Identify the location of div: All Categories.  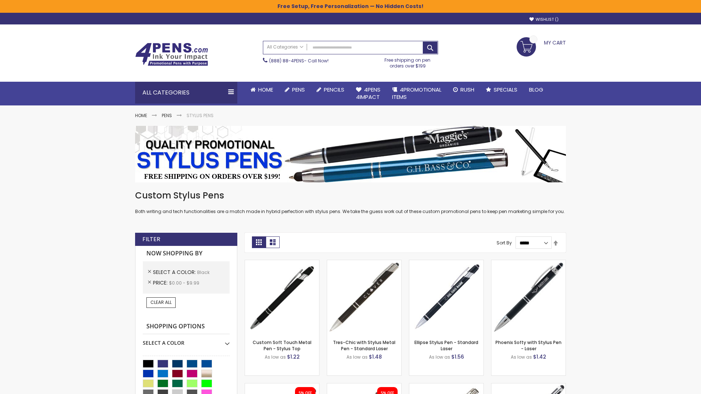
(186, 93).